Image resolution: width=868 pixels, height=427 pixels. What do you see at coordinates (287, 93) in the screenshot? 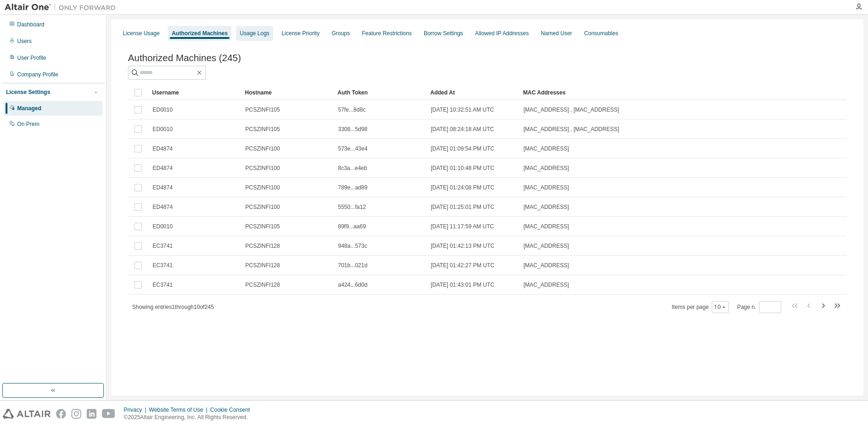
I see `div: Hostname` at bounding box center [287, 93].